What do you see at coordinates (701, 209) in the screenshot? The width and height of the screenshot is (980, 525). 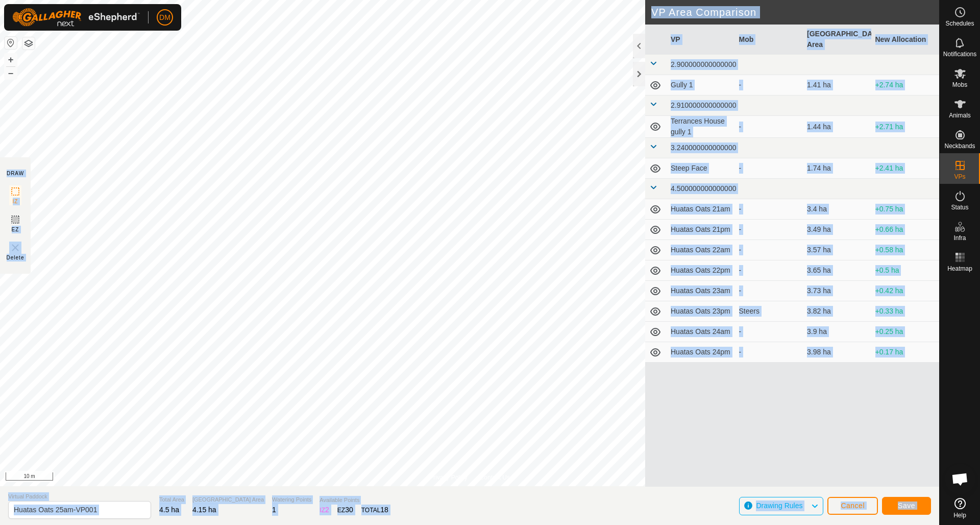 I see `td: Huatas Oats 21am` at bounding box center [701, 209].